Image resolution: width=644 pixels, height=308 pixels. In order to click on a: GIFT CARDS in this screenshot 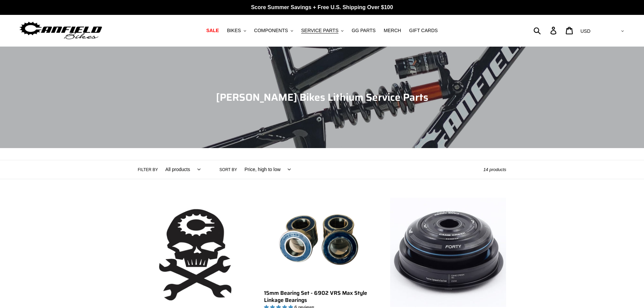, I will do `click(423, 30)`.